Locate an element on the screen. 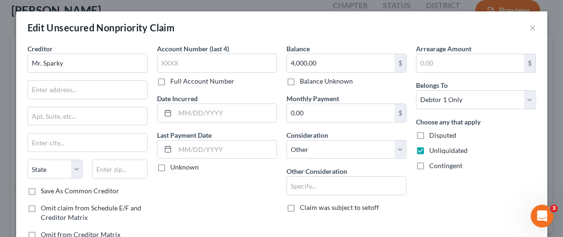  span: Contingent is located at coordinates (446, 165).